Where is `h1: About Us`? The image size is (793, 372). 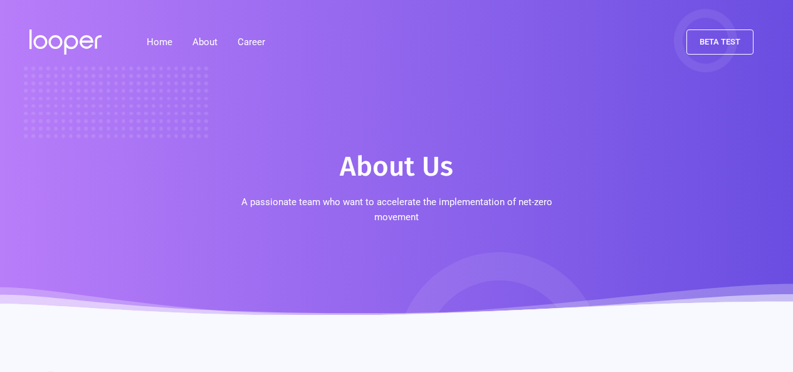 h1: About Us is located at coordinates (396, 167).